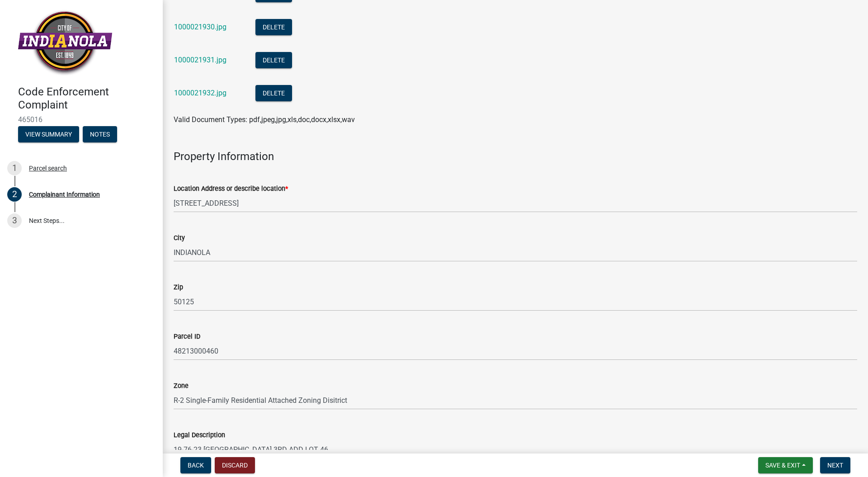  Describe the element at coordinates (785, 465) in the screenshot. I see `button: Save & Exit` at that location.